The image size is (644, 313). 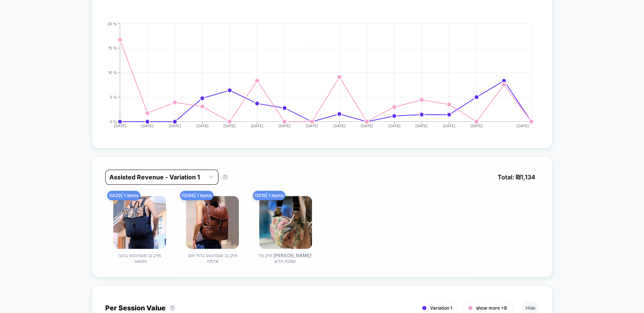 I want to click on img: תיק גב סטודנטס גדול חום אדמה, so click(x=212, y=222).